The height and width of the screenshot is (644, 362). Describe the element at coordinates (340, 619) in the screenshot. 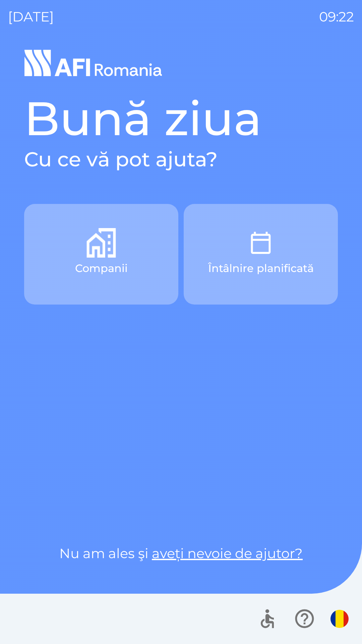

I see `img: ro flag` at that location.